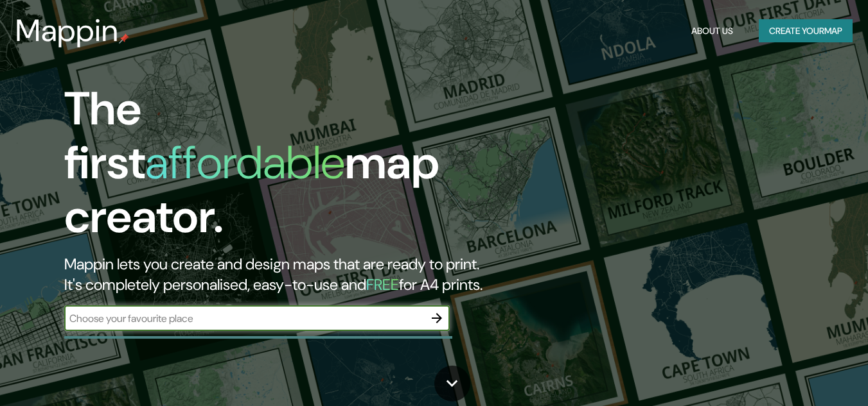 Image resolution: width=868 pixels, height=406 pixels. I want to click on img: mappin-pin, so click(124, 38).